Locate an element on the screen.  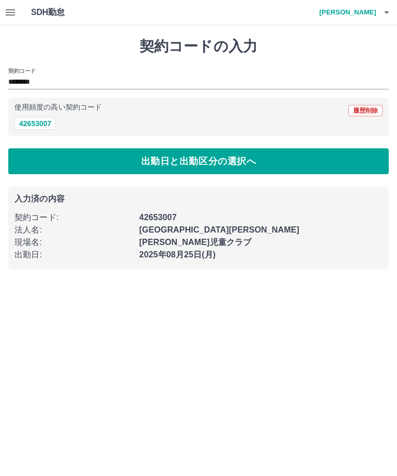
h1: 契約コードの入力 is located at coordinates (198, 47).